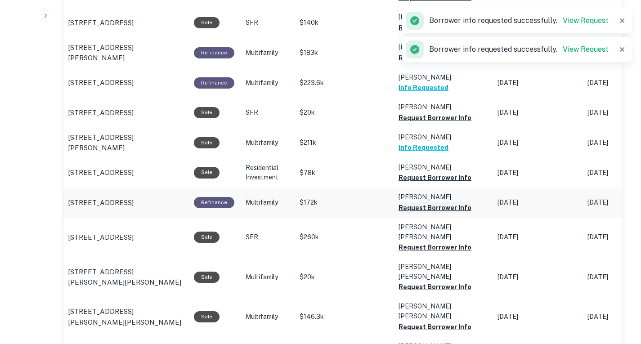 Image resolution: width=641 pixels, height=344 pixels. Describe the element at coordinates (345, 173) in the screenshot. I see `p: $78k` at that location.